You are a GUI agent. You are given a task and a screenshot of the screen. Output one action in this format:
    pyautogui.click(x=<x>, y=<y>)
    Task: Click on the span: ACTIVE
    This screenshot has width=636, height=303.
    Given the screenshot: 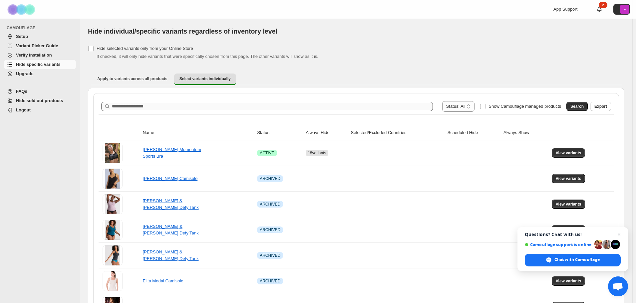 What is the action you would take?
    pyautogui.click(x=267, y=153)
    